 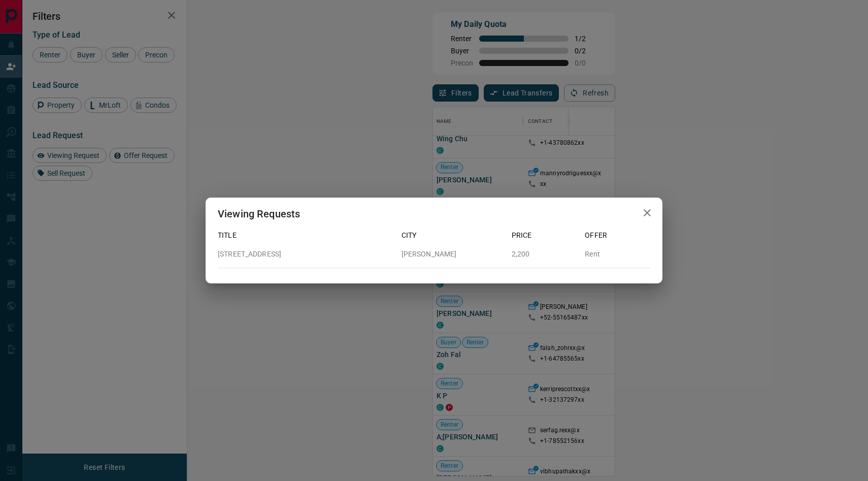 I want to click on p: Rent, so click(x=618, y=254).